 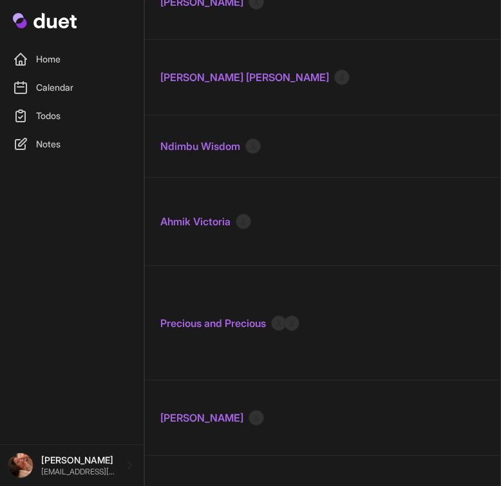 What do you see at coordinates (71, 59) in the screenshot?
I see `a: Home` at bounding box center [71, 59].